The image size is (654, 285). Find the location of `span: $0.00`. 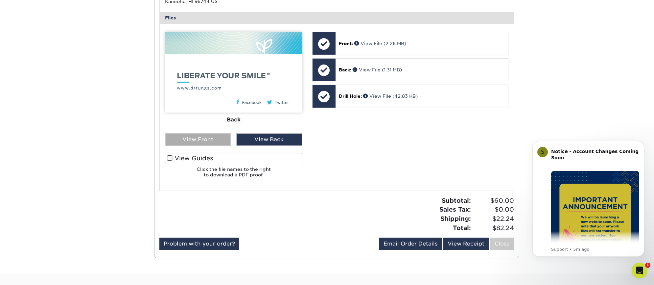

span: $0.00 is located at coordinates (493, 209).